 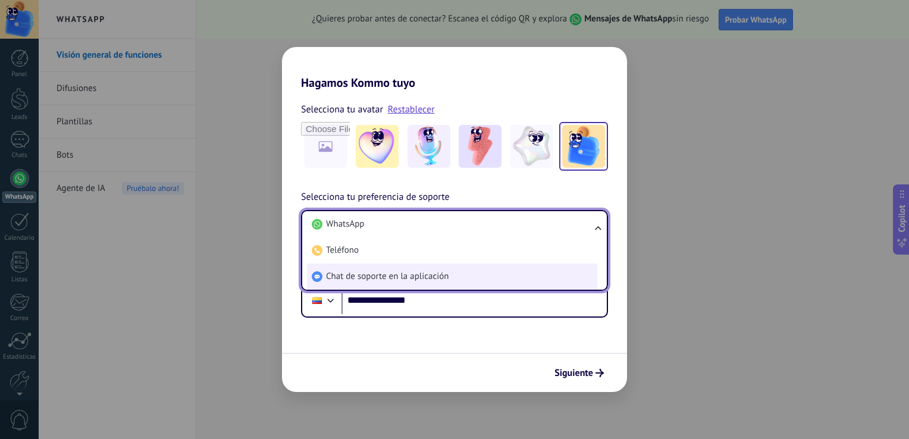 I want to click on span: Selecciona tu avatar, so click(x=342, y=110).